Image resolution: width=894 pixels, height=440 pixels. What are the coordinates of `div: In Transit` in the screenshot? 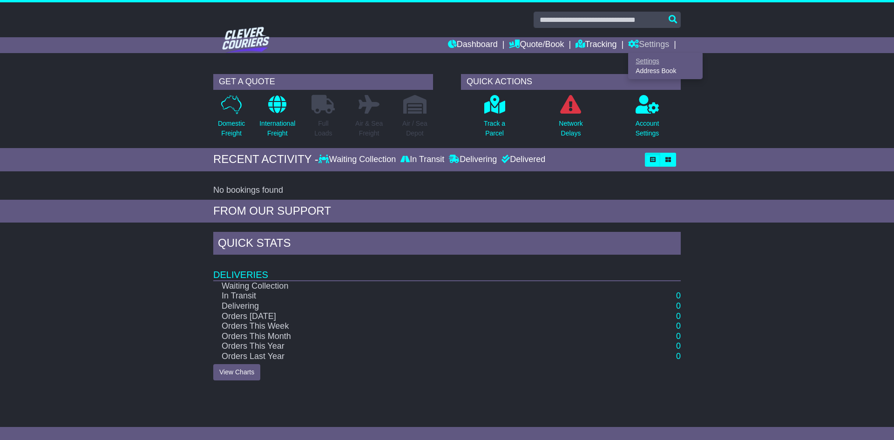 It's located at (422, 160).